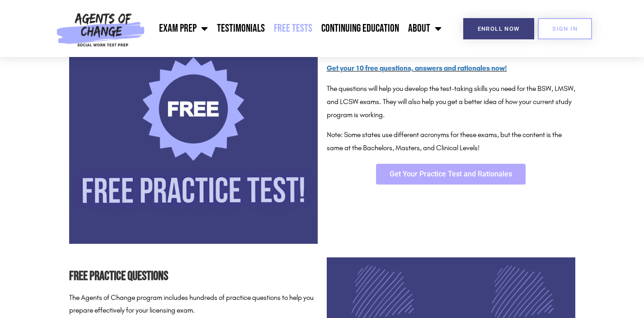 The height and width of the screenshot is (318, 644). What do you see at coordinates (194, 304) in the screenshot?
I see `p: The Agents of Change program includes hundreds of practice questions to help you prepare effectiv...` at bounding box center [194, 304].